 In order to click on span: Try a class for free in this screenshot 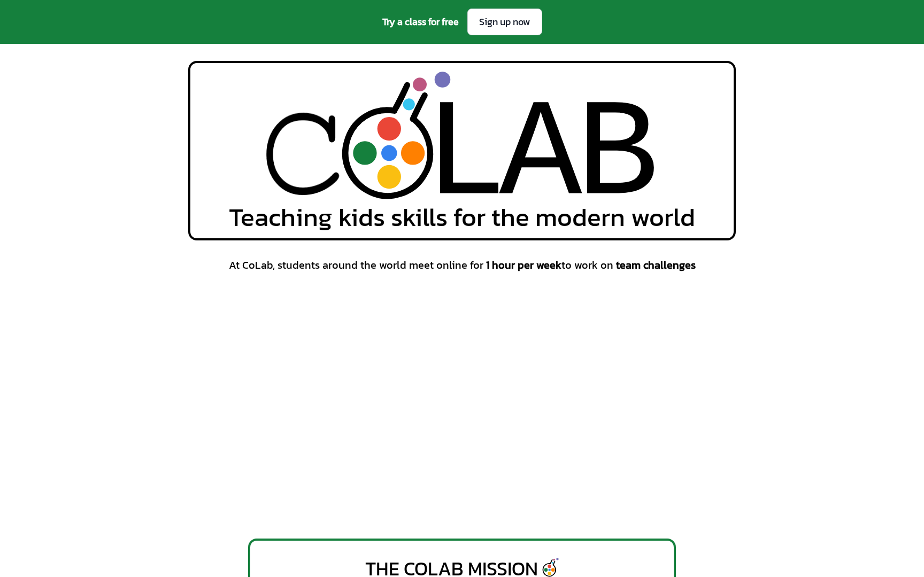, I will do `click(420, 22)`.